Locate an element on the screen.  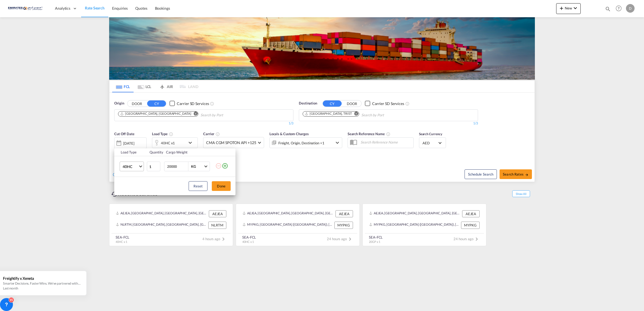
div: KG is located at coordinates (194, 167).